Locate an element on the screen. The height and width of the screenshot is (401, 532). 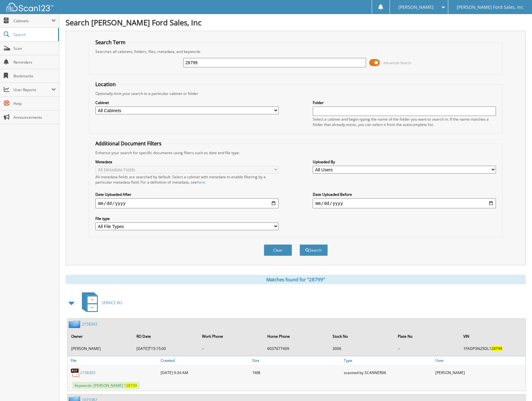
label: Date Uploaded After is located at coordinates (186, 194).